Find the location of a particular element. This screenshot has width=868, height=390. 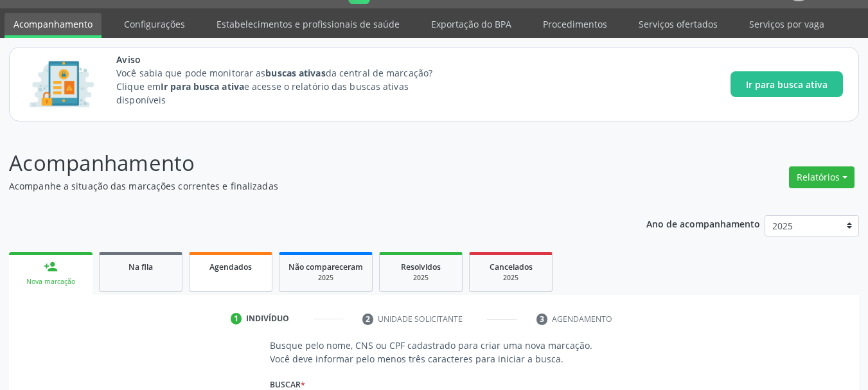

p: Ano de acompanhamento is located at coordinates (703, 224).